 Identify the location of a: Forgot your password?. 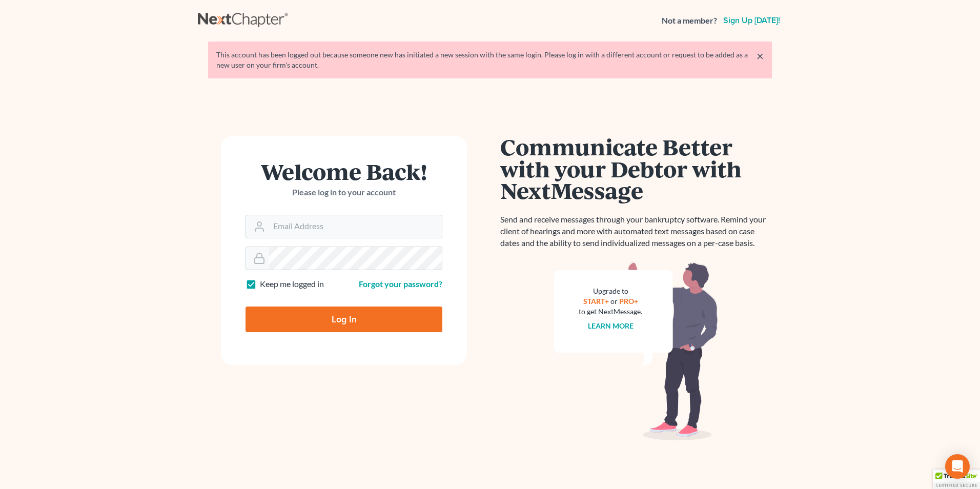
(400, 284).